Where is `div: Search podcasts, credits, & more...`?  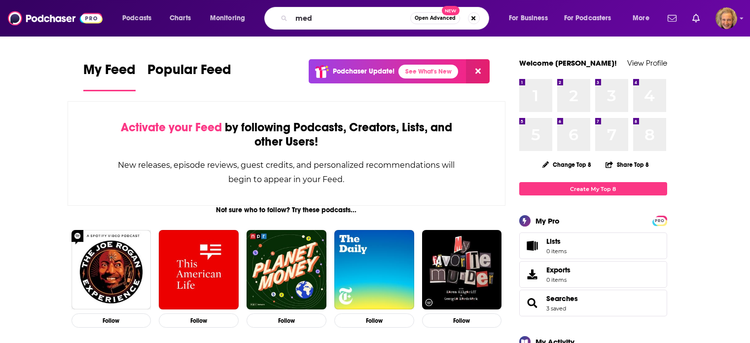
div: Search podcasts, credits, & more... is located at coordinates (386, 18).